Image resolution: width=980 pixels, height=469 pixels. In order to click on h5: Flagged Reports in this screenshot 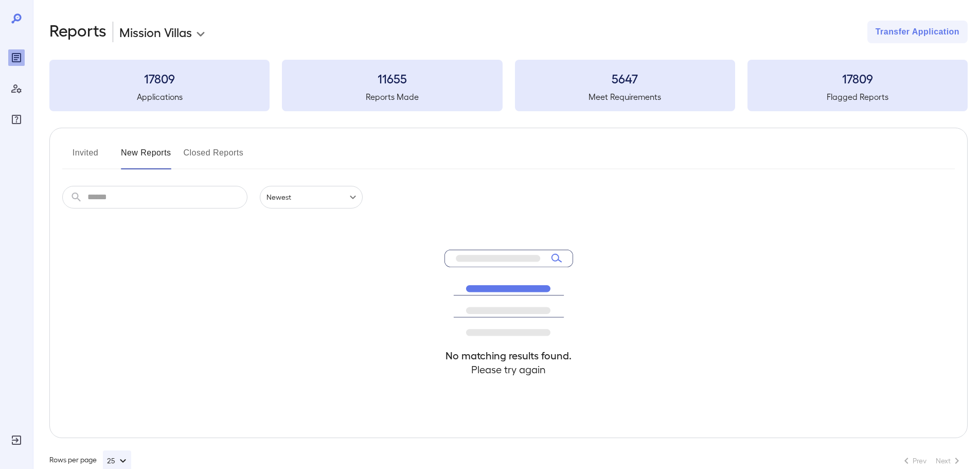, I will do `click(857, 97)`.